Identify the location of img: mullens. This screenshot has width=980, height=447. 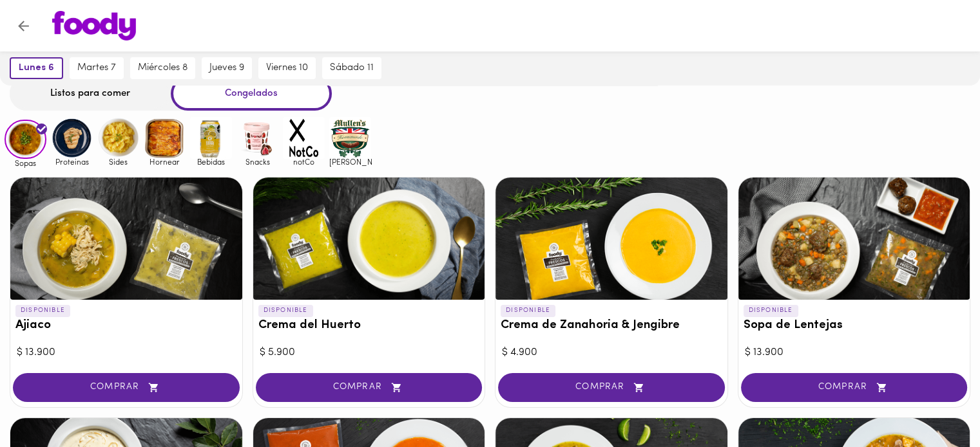
(350, 137).